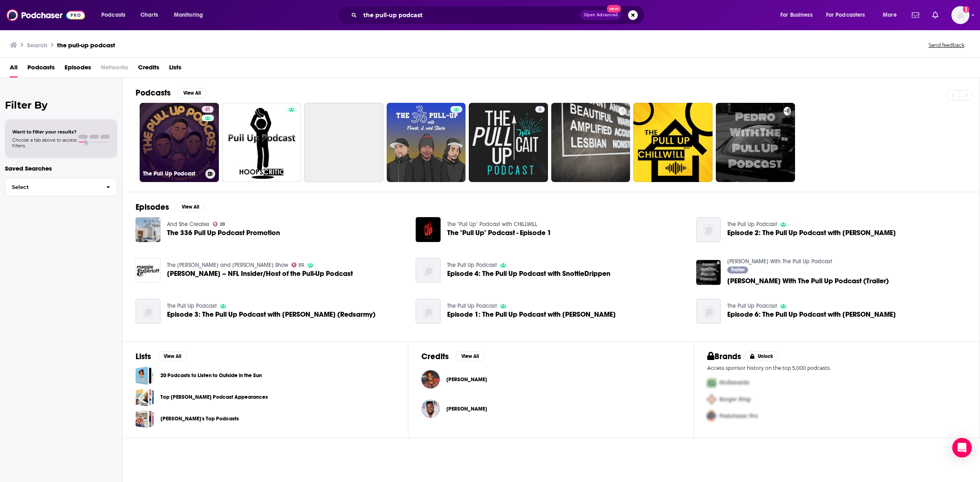  I want to click on h2: Podcasts, so click(153, 93).